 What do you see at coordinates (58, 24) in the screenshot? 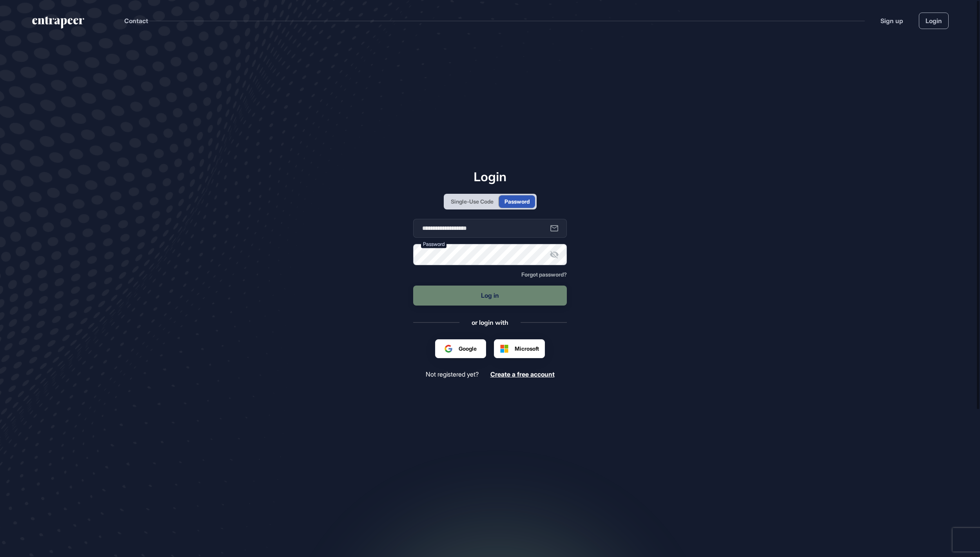
I see `a: entrapeer-logo` at bounding box center [58, 24].